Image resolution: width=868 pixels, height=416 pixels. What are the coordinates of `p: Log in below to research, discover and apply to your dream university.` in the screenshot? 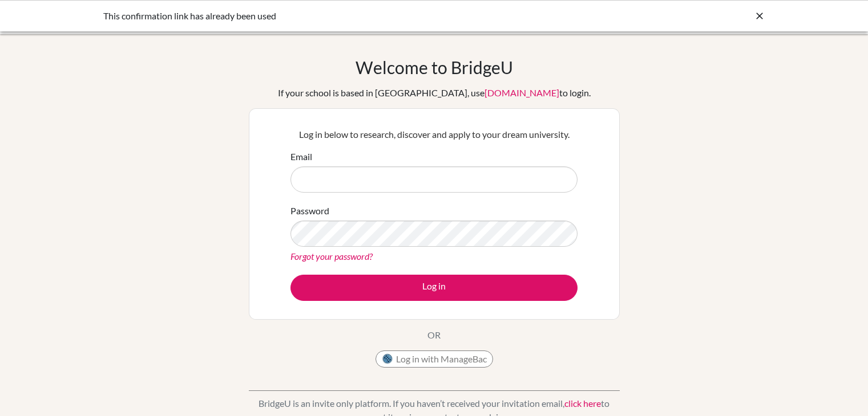 It's located at (433, 135).